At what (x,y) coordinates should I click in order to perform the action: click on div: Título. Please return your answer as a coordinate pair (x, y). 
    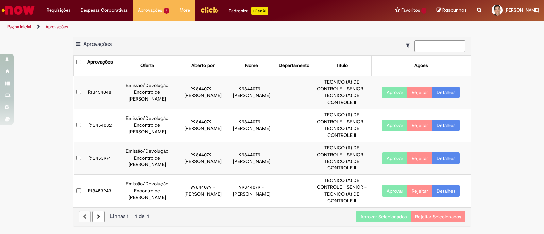
    Looking at the image, I should click on (342, 66).